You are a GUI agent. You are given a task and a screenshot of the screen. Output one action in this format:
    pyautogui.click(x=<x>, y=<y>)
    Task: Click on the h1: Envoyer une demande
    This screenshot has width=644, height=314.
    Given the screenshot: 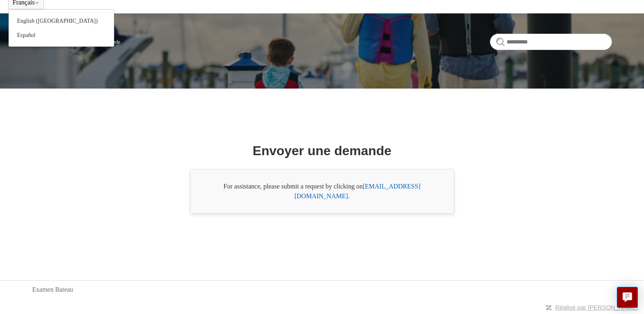 What is the action you would take?
    pyautogui.click(x=322, y=151)
    